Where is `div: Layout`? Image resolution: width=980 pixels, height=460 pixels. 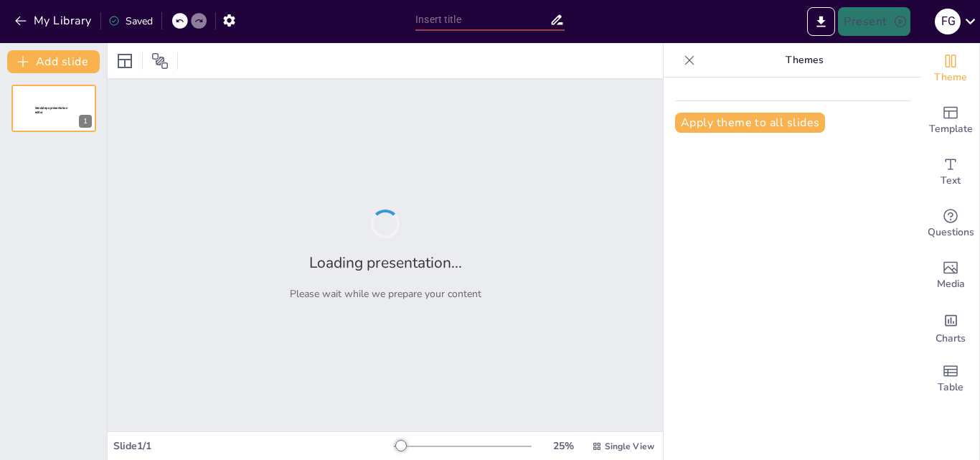 div: Layout is located at coordinates (125, 61).